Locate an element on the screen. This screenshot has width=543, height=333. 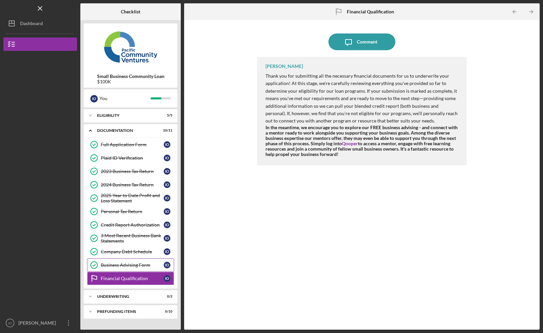
div: Financial Qualification is located at coordinates (132, 278).